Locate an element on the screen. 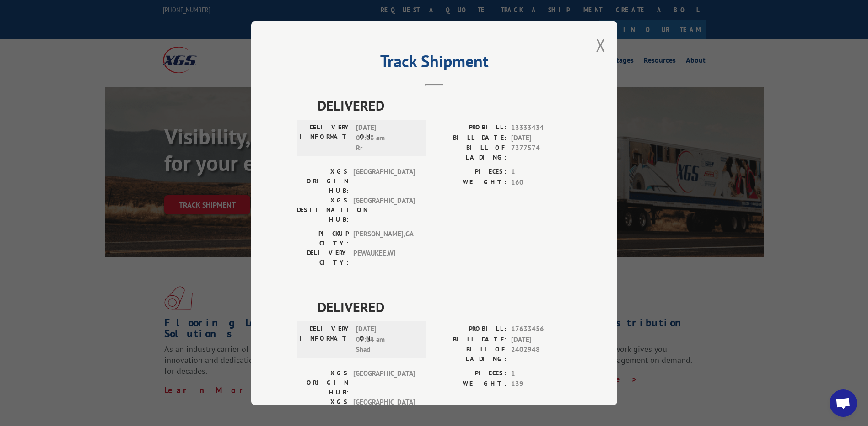 The image size is (868, 426). h2: Track Shipment is located at coordinates (434, 63).